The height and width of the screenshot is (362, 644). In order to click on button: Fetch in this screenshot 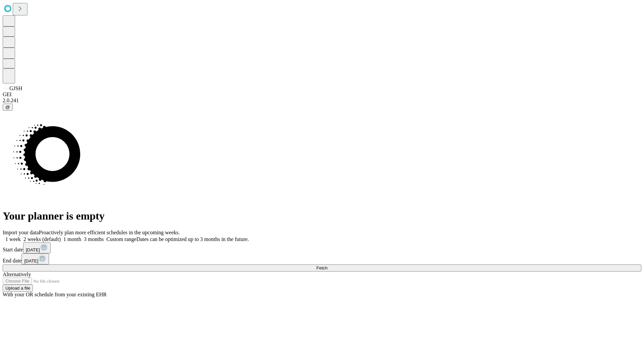, I will do `click(322, 268)`.